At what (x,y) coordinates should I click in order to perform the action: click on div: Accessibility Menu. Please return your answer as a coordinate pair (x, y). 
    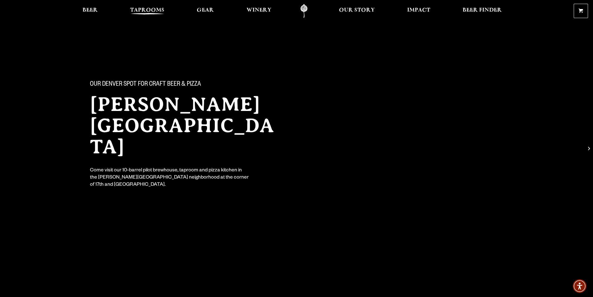
    Looking at the image, I should click on (580, 286).